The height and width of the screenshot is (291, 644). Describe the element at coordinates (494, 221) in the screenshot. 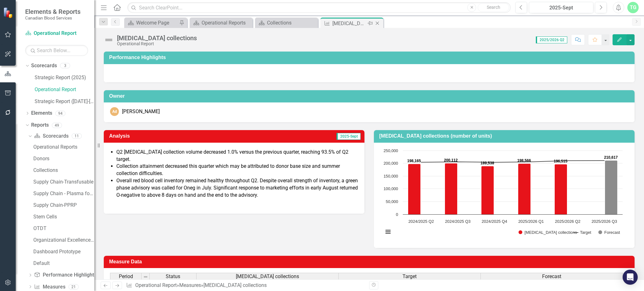

I see `text: 2024/2025 Q4` at that location.